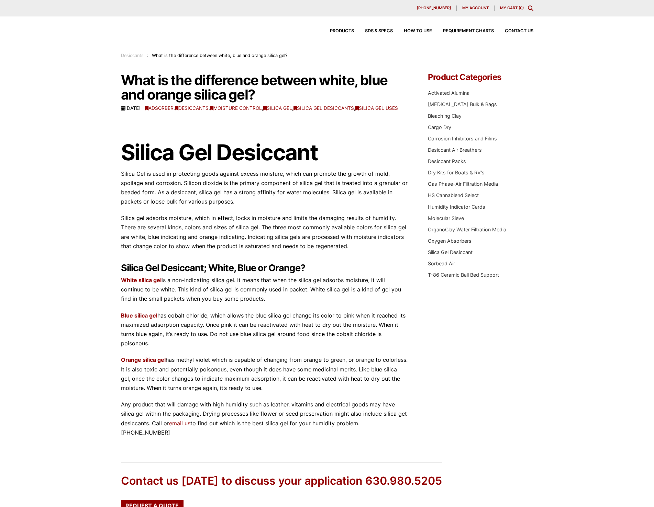 This screenshot has width=654, height=507. Describe the element at coordinates (475, 8) in the screenshot. I see `span: My account` at that location.